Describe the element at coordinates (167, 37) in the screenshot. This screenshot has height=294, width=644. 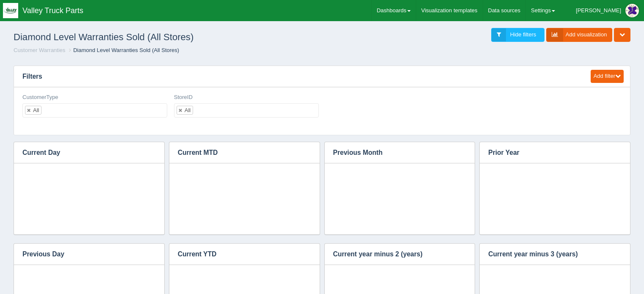
I see `h1: Diamond Level Warranties Sold (All Stores)` at that location.